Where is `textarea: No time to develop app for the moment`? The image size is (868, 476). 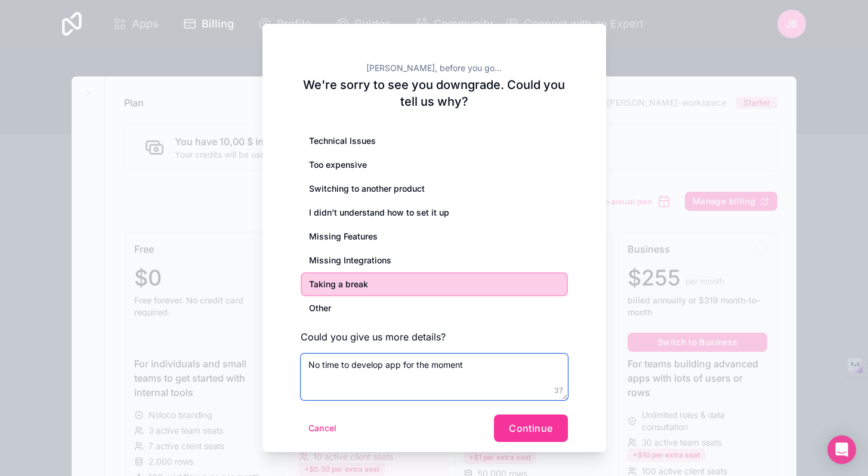 textarea: No time to develop app for the moment is located at coordinates (434, 377).